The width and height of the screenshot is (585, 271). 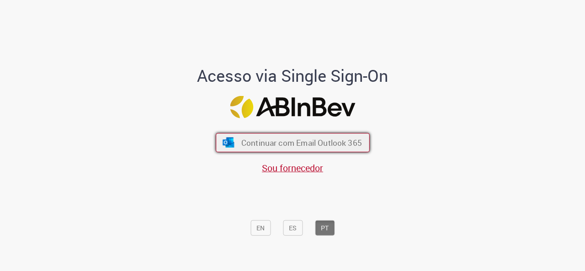 What do you see at coordinates (301, 142) in the screenshot?
I see `span: Continuar com Email Outlook 365` at bounding box center [301, 142].